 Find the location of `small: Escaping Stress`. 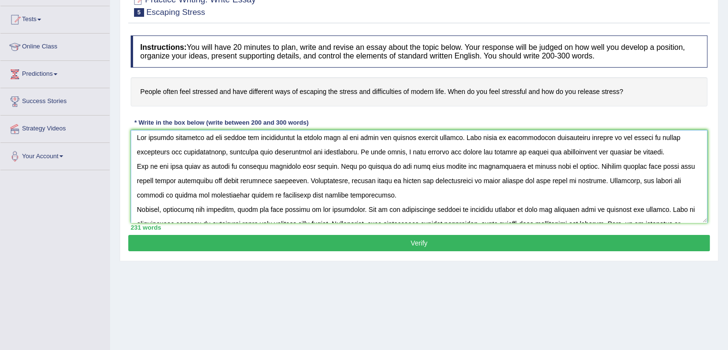

small: Escaping Stress is located at coordinates (176, 12).